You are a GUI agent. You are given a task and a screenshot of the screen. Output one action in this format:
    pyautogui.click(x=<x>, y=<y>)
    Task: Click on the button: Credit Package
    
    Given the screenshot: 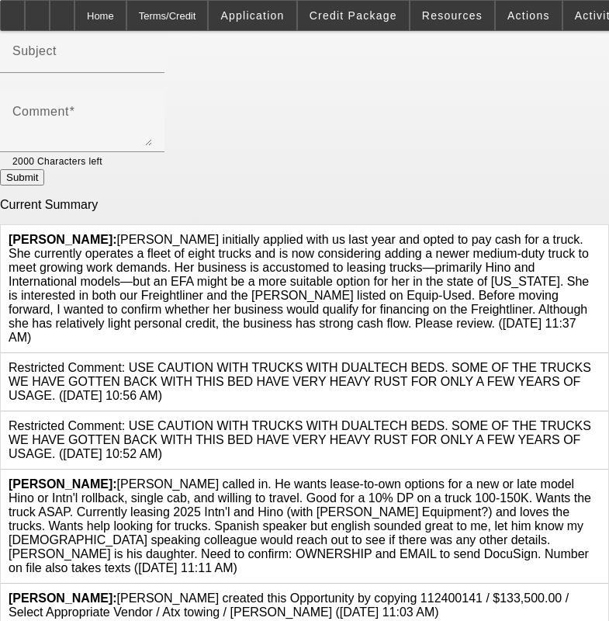 What is the action you would take?
    pyautogui.click(x=353, y=16)
    